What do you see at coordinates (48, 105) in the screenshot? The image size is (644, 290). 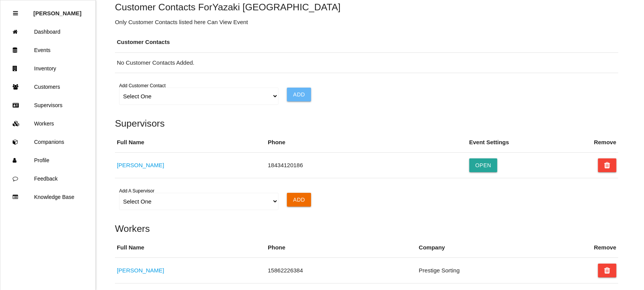 I see `a: Supervisors` at bounding box center [48, 105].